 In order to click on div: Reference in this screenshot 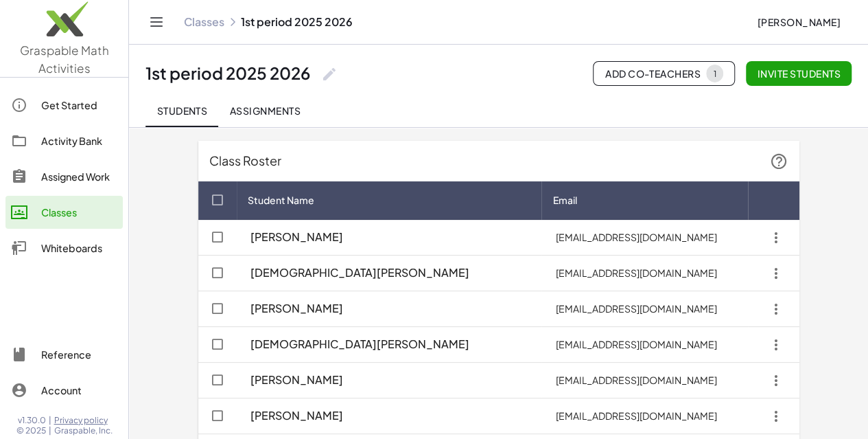, I will do `click(79, 355)`.